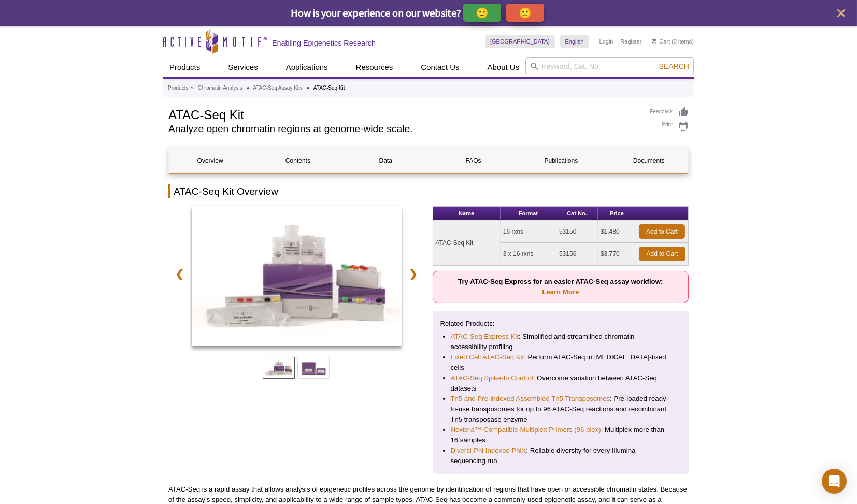  Describe the element at coordinates (297, 161) in the screenshot. I see `a: Contents` at that location.